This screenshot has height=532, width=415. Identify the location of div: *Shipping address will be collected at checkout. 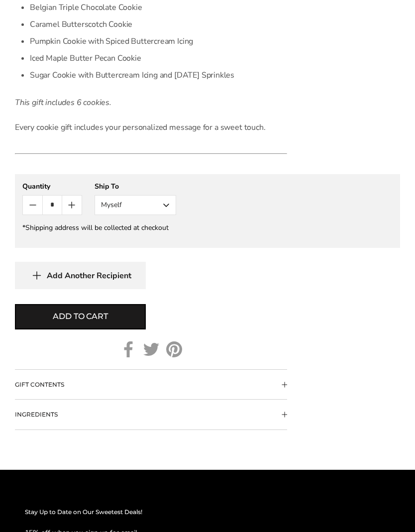
(208, 228).